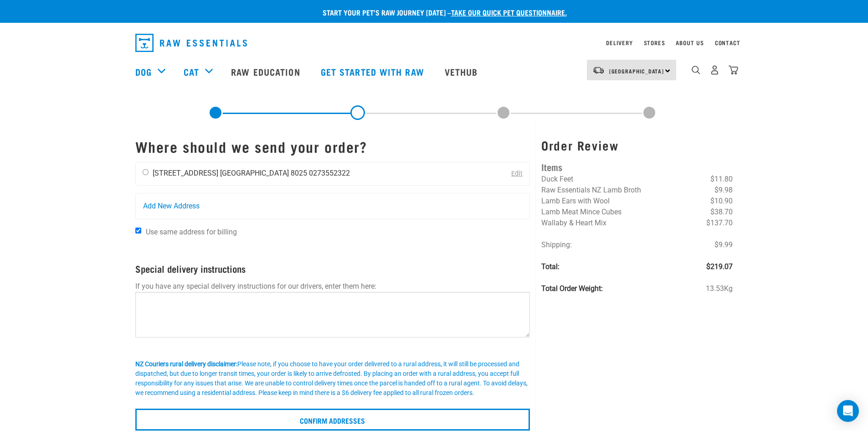 This screenshot has width=868, height=431. What do you see at coordinates (517, 173) in the screenshot?
I see `a: Edit` at bounding box center [517, 173].